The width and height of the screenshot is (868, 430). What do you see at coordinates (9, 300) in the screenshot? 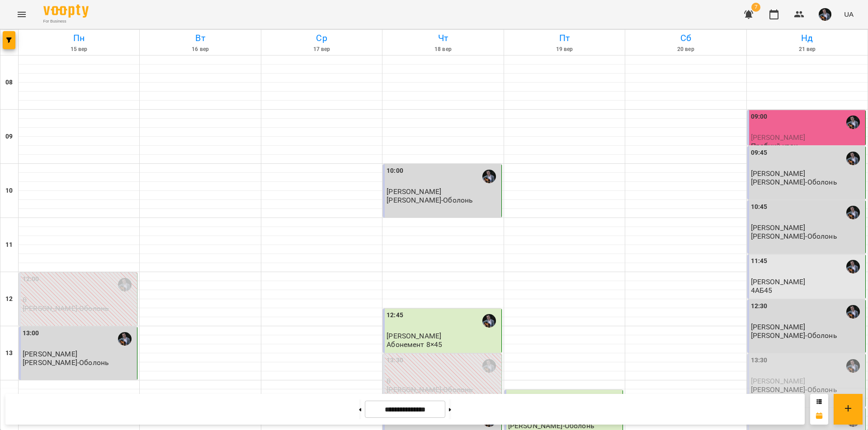
I see `h6: 12` at bounding box center [9, 300].